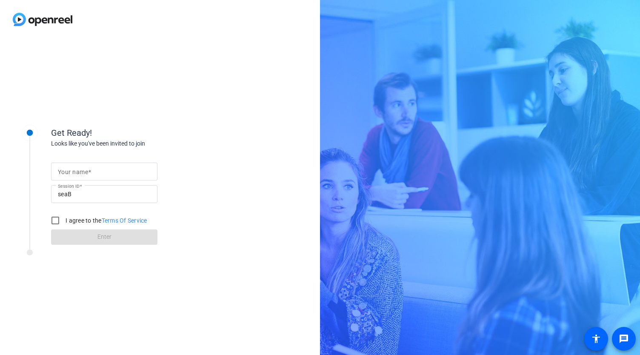 This screenshot has width=640, height=355. Describe the element at coordinates (624, 339) in the screenshot. I see `mat-icon: message` at that location.